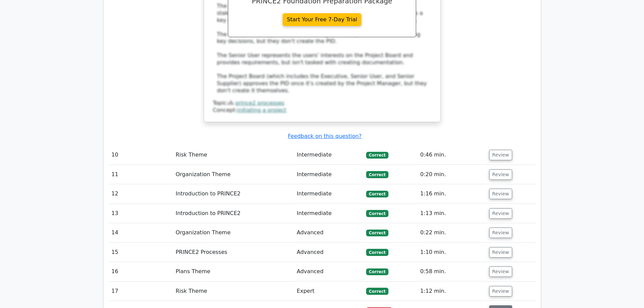 The height and width of the screenshot is (308, 644). What do you see at coordinates (452, 271) in the screenshot?
I see `td: 0:58 min.` at bounding box center [452, 271].